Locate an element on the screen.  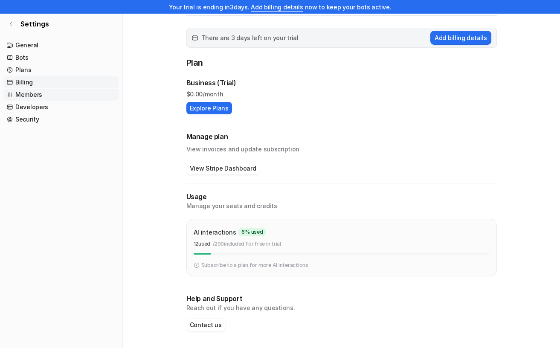
a: Billing is located at coordinates (61, 82).